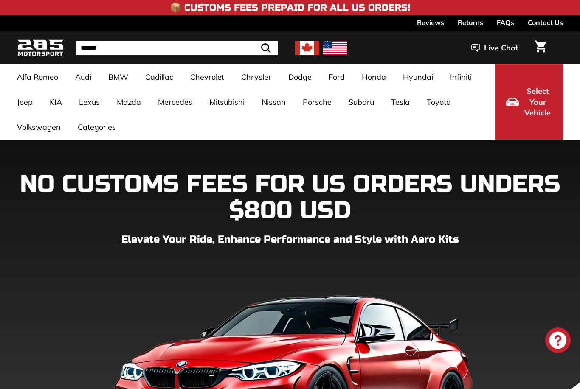 This screenshot has width=580, height=389. I want to click on a: Mazda, so click(129, 102).